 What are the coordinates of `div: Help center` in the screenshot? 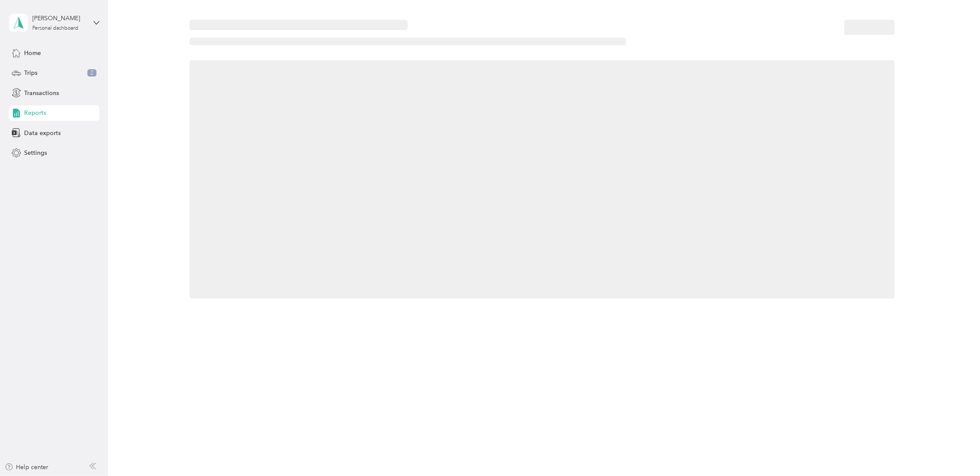 It's located at (27, 467).